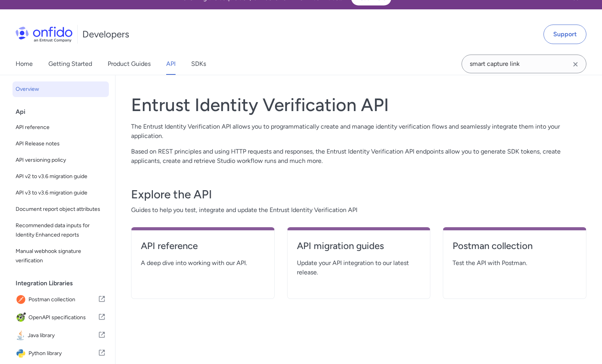 The image size is (602, 364). I want to click on a: Product Guides, so click(129, 64).